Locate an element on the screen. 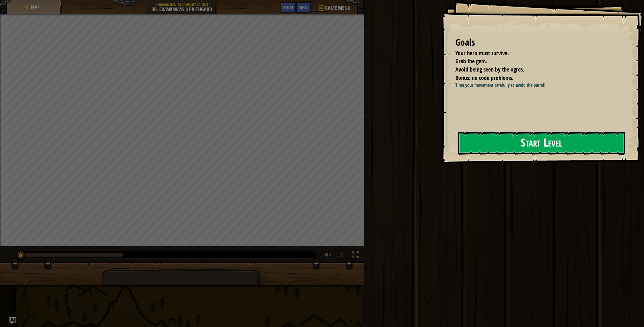  button: Game Menu is located at coordinates (334, 9).